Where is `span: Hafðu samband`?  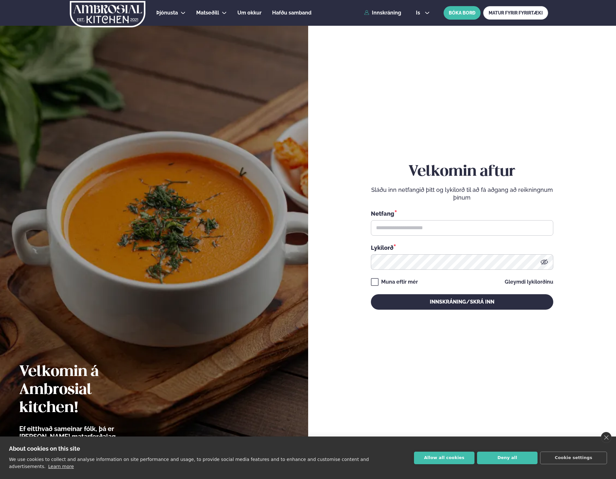
span: Hafðu samband is located at coordinates (292, 13).